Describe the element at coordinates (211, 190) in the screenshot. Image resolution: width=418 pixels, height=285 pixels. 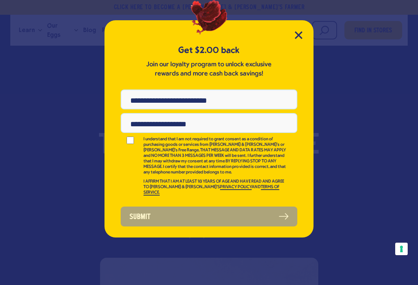
I see `a: TERMS OF SERVICE.` at that location.